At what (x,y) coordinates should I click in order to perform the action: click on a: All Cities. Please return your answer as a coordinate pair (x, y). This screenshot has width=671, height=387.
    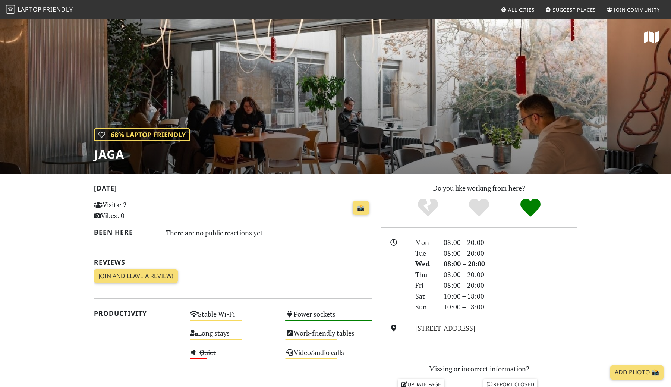
    Looking at the image, I should click on (517, 10).